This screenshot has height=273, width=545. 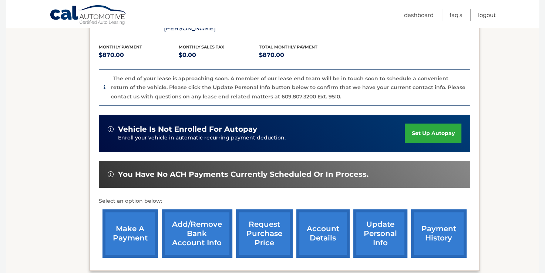 What do you see at coordinates (456, 15) in the screenshot?
I see `a: FAQ's` at bounding box center [456, 15].